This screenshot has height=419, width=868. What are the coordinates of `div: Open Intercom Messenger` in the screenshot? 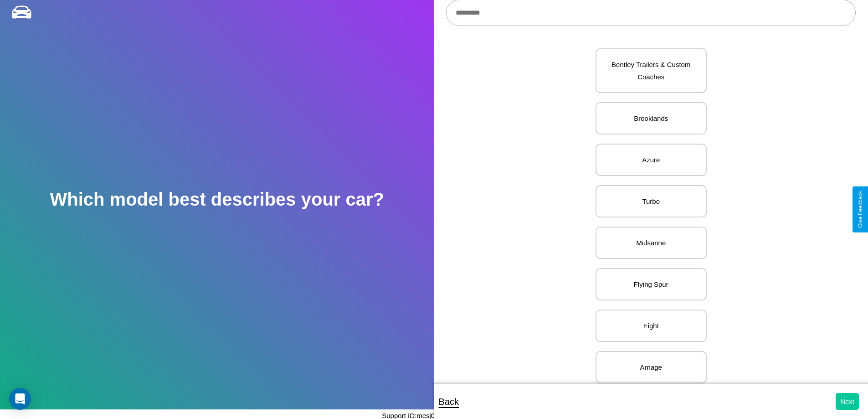 It's located at (20, 399).